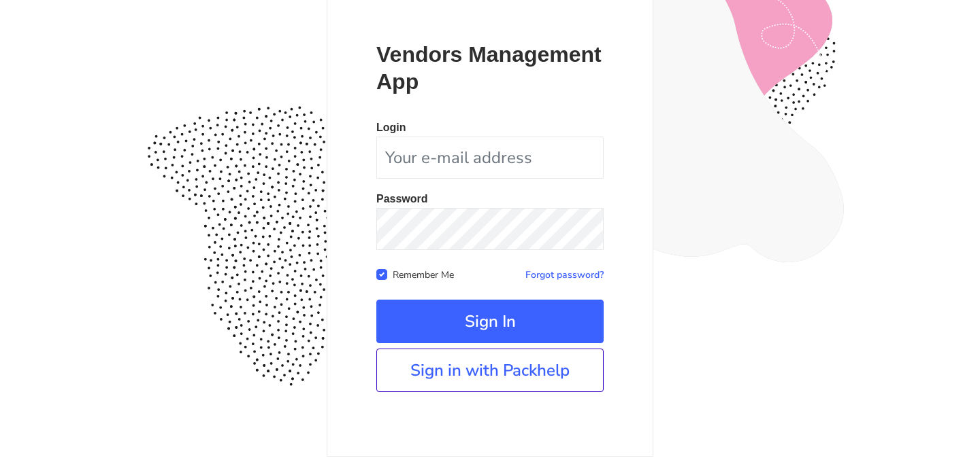  I want to click on p: Password, so click(490, 199).